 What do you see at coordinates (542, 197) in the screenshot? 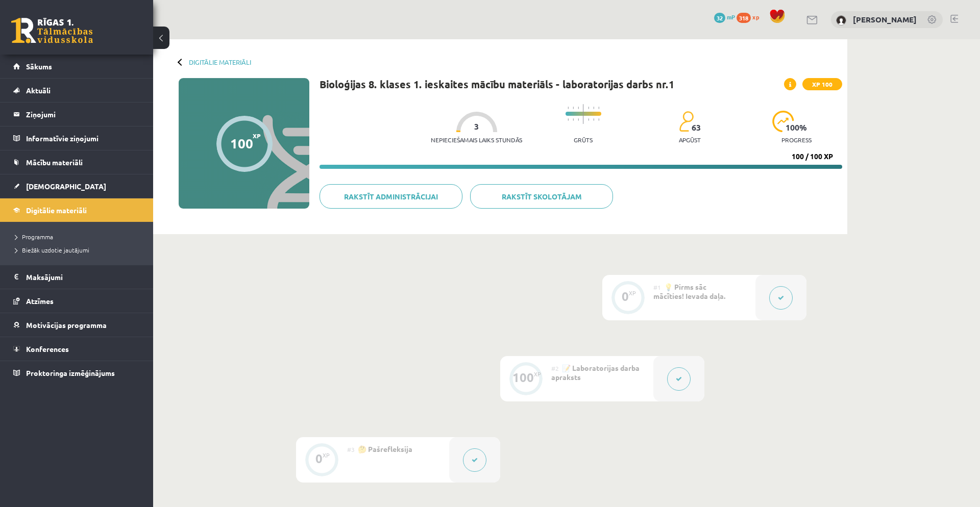
I see `a: Rakstīt skolotājam` at bounding box center [542, 197].